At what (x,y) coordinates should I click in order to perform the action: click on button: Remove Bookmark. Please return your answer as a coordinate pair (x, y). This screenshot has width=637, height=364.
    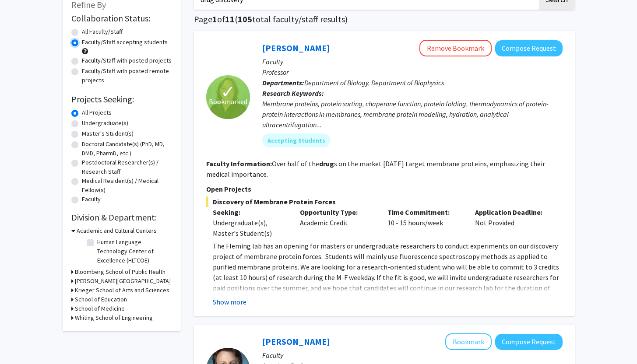
    Looking at the image, I should click on (455, 48).